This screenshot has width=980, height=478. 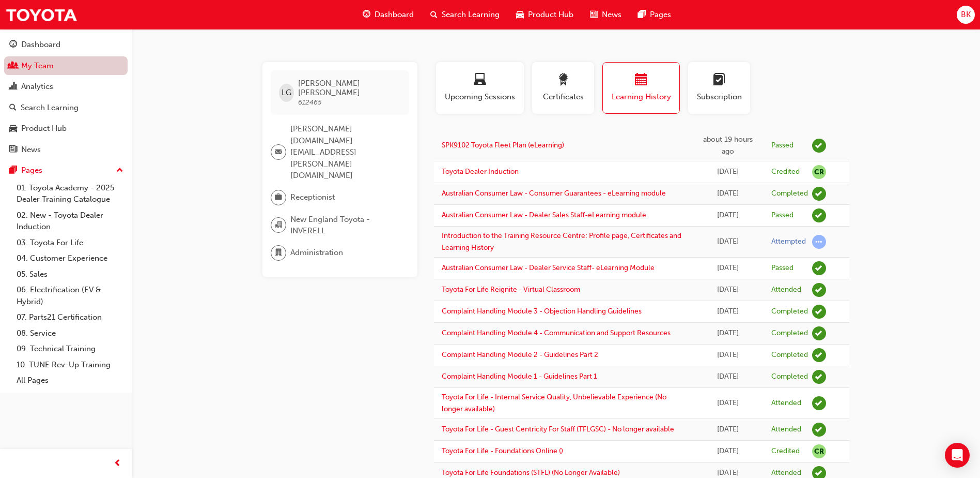 I want to click on a: 01. Toyota Academy - 2025 Dealer Training Catalogue, so click(x=70, y=193).